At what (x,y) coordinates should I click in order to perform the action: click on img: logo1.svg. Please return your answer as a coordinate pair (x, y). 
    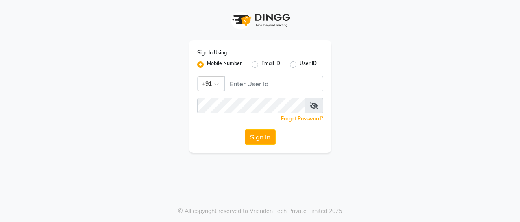
    Looking at the image, I should click on (260, 20).